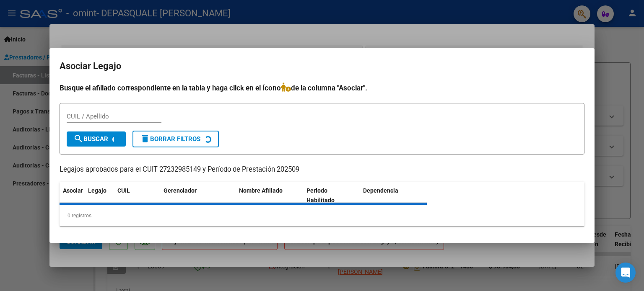 The height and width of the screenshot is (291, 644). Describe the element at coordinates (322, 66) in the screenshot. I see `h2: Asociar Legajo` at that location.